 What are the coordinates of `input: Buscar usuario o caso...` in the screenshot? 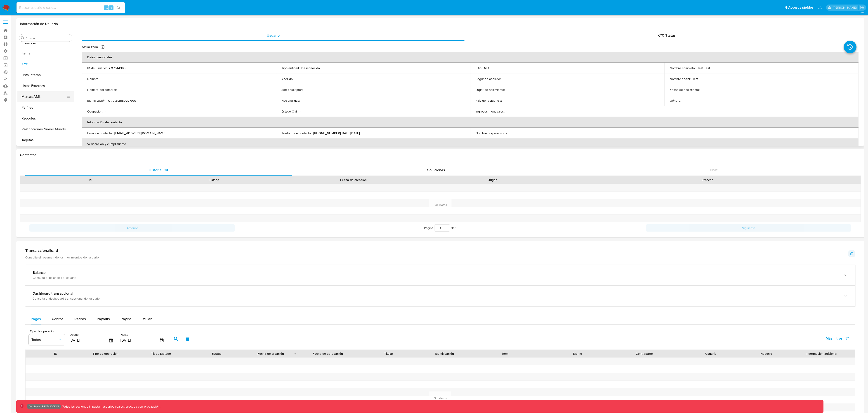 It's located at (71, 7).